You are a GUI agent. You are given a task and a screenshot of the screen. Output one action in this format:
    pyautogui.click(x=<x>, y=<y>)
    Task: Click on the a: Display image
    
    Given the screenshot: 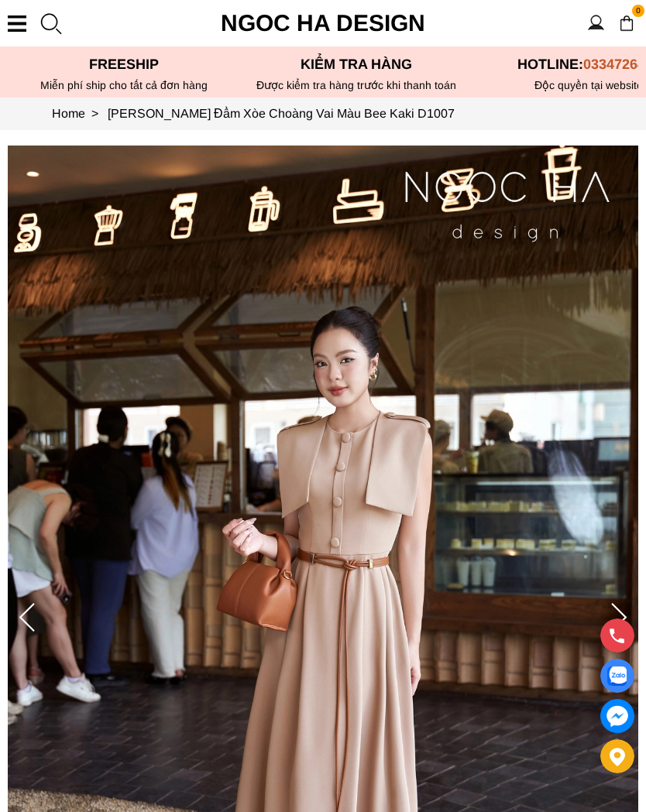 What is the action you would take?
    pyautogui.click(x=617, y=676)
    